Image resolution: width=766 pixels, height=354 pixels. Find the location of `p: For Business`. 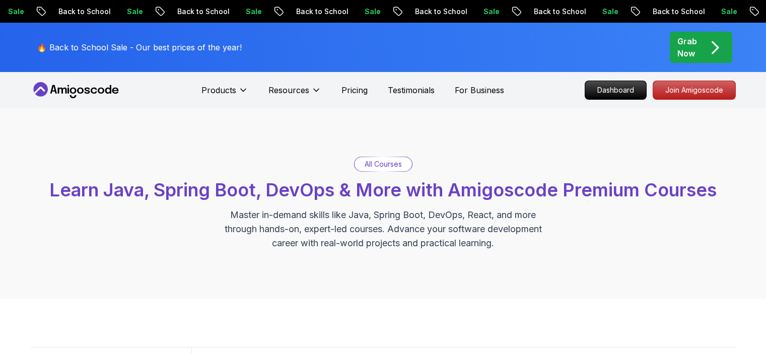

p: For Business is located at coordinates (479, 90).